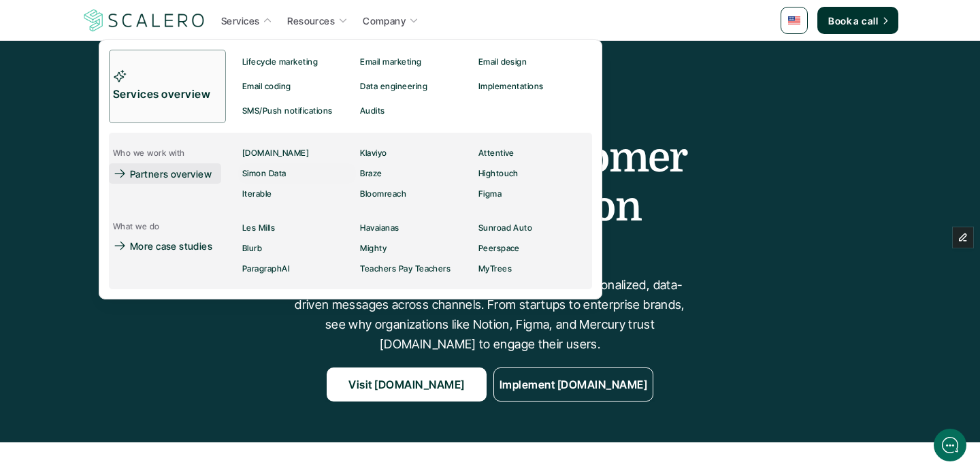 This screenshot has height=475, width=980. Describe the element at coordinates (414, 228) in the screenshot. I see `a: Havaianas` at that location.